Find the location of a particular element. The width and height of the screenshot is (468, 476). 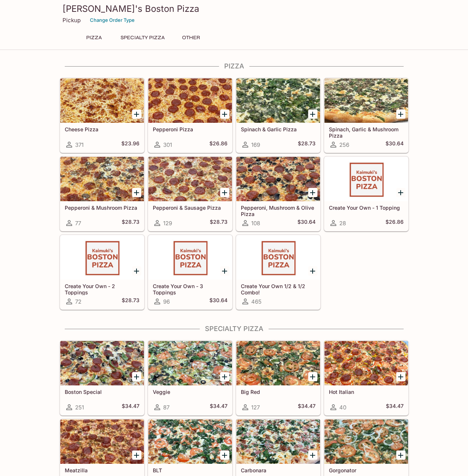

button: Add Pepperoni & Mushroom Pizza is located at coordinates (137, 192).